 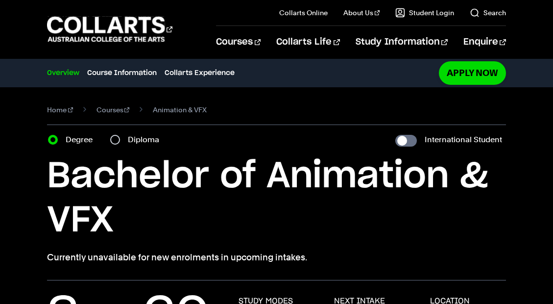 What do you see at coordinates (82, 140) in the screenshot?
I see `label: Degree` at bounding box center [82, 140].